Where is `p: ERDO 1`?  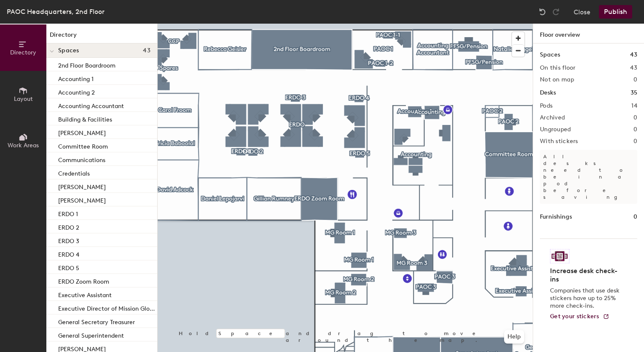 p: ERDO 1 is located at coordinates (68, 213).